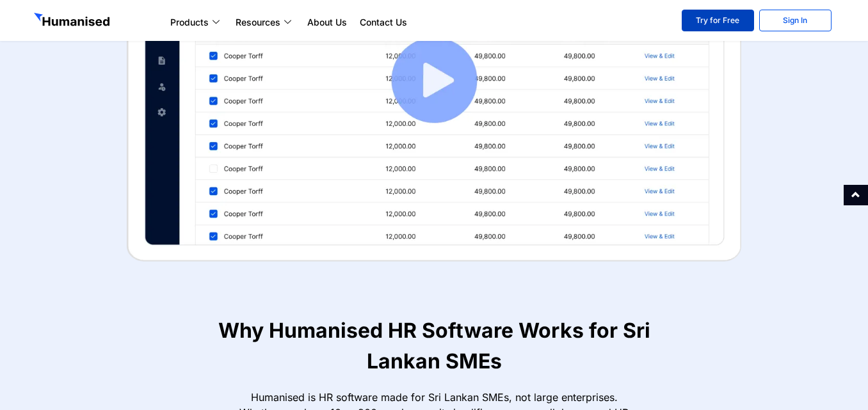 The width and height of the screenshot is (868, 410). Describe the element at coordinates (327, 23) in the screenshot. I see `a: About Us` at that location.